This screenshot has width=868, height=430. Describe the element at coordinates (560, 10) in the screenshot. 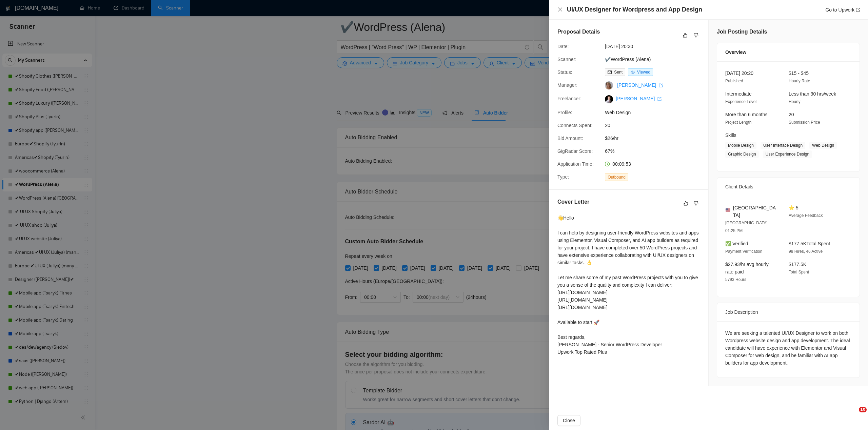

I see `span: close` at that location.